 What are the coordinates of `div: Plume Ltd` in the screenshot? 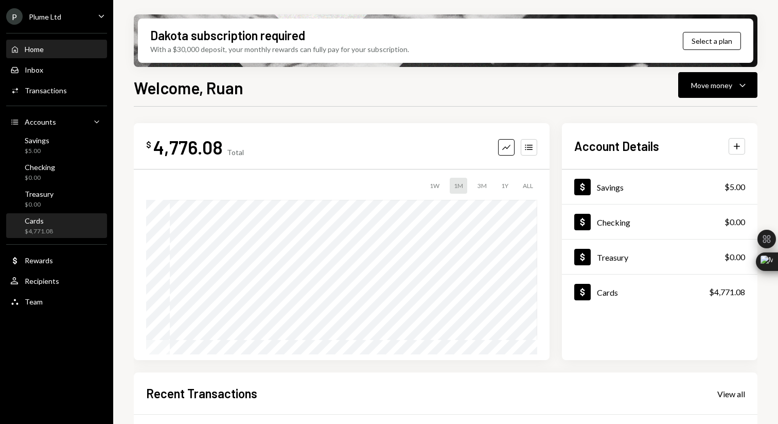 It's located at (45, 16).